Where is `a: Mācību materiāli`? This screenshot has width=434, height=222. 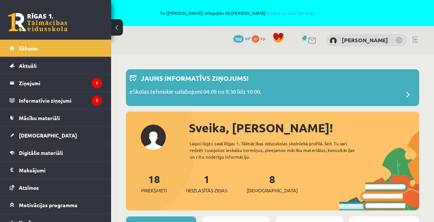
a: Mācību materiāli is located at coordinates (56, 118).